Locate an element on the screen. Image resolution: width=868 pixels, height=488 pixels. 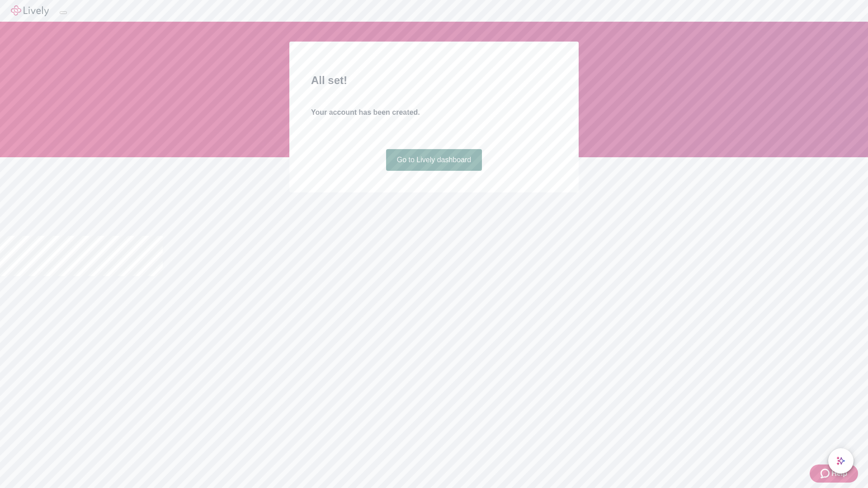
span: Help is located at coordinates (839, 473).